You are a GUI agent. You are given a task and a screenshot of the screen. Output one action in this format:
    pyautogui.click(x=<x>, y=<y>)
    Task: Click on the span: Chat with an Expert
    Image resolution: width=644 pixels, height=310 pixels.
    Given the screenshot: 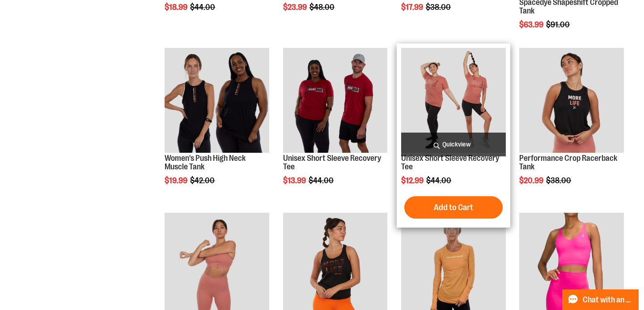 What is the action you would take?
    pyautogui.click(x=608, y=299)
    